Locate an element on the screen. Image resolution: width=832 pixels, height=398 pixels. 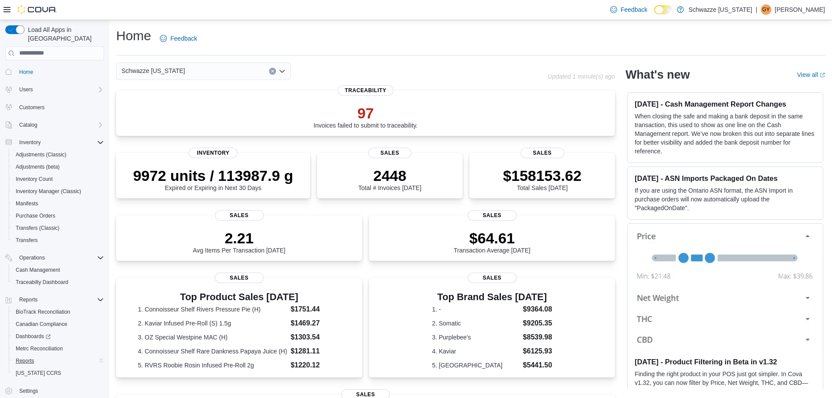
button: Manifests is located at coordinates (58, 203).